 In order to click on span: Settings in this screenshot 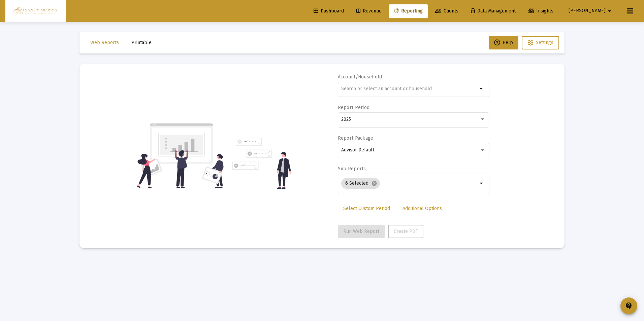, I will do `click(545, 42)`.